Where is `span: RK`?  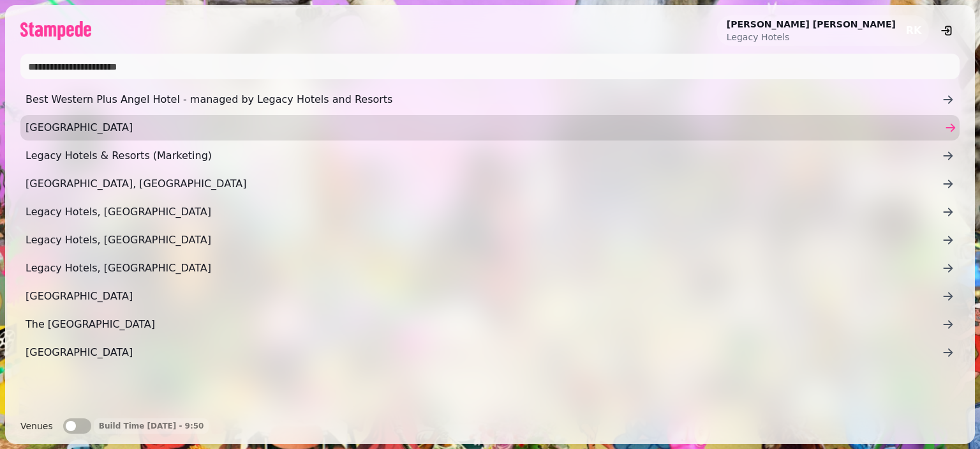
span: RK is located at coordinates (914, 31).